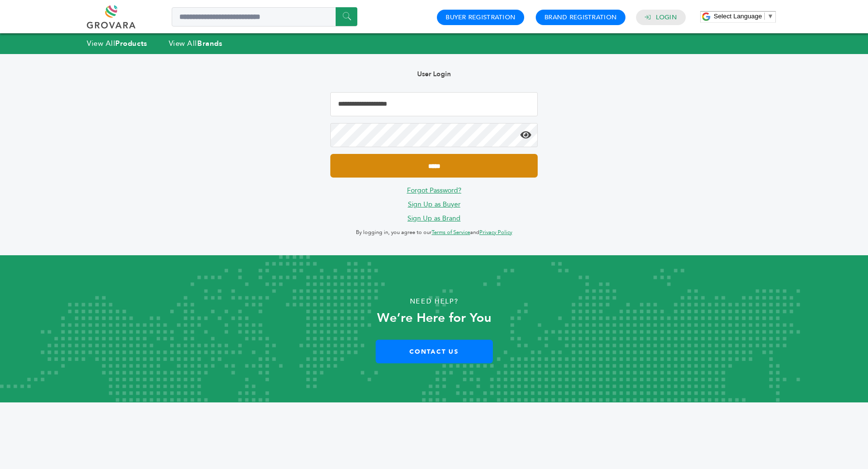 The image size is (868, 469). Describe the element at coordinates (434, 351) in the screenshot. I see `a: Contact Us` at that location.